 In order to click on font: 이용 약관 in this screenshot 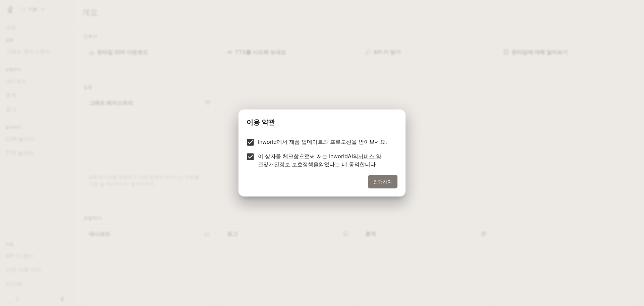, I will do `click(260, 122)`.